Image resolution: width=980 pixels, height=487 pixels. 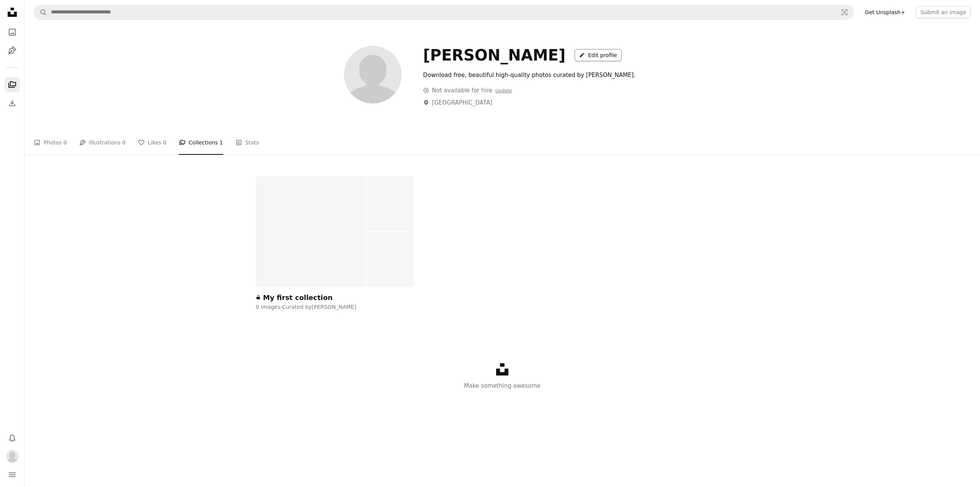 What do you see at coordinates (12, 32) in the screenshot?
I see `a: Photos` at bounding box center [12, 32].